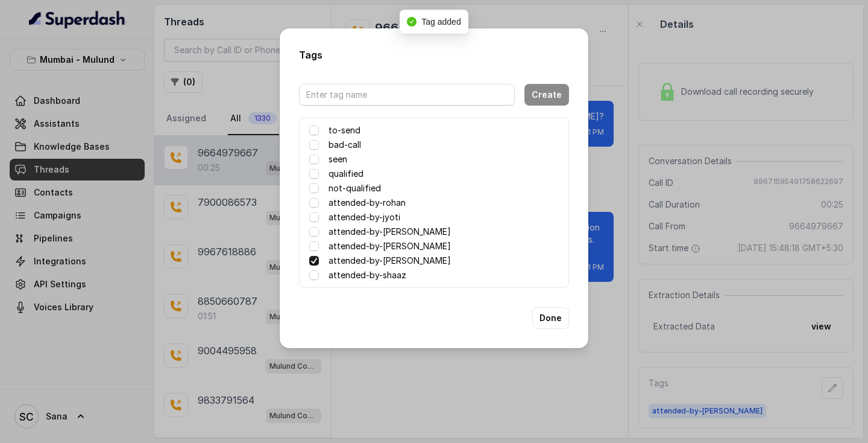 Image resolution: width=868 pixels, height=443 pixels. What do you see at coordinates (338, 159) in the screenshot?
I see `label: seen` at bounding box center [338, 159].